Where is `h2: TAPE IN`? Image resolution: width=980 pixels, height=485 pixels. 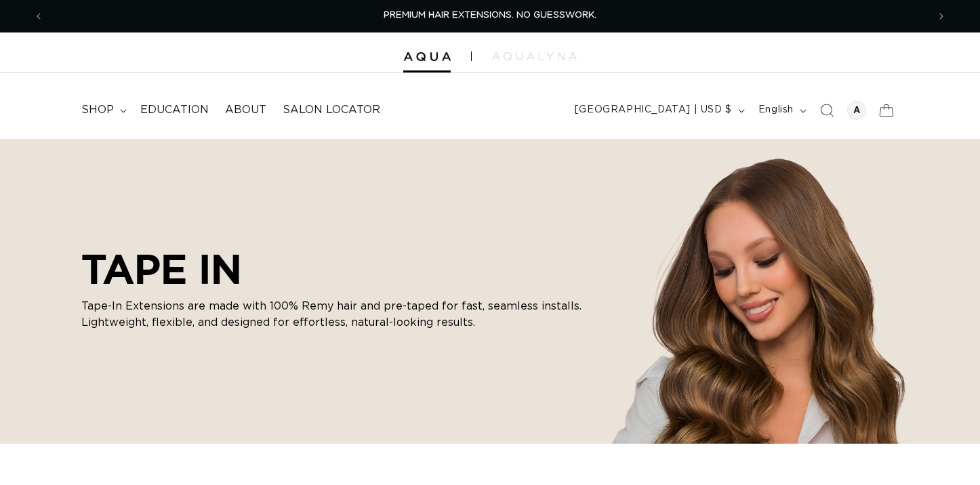 h2: TAPE IN is located at coordinates (339, 269).